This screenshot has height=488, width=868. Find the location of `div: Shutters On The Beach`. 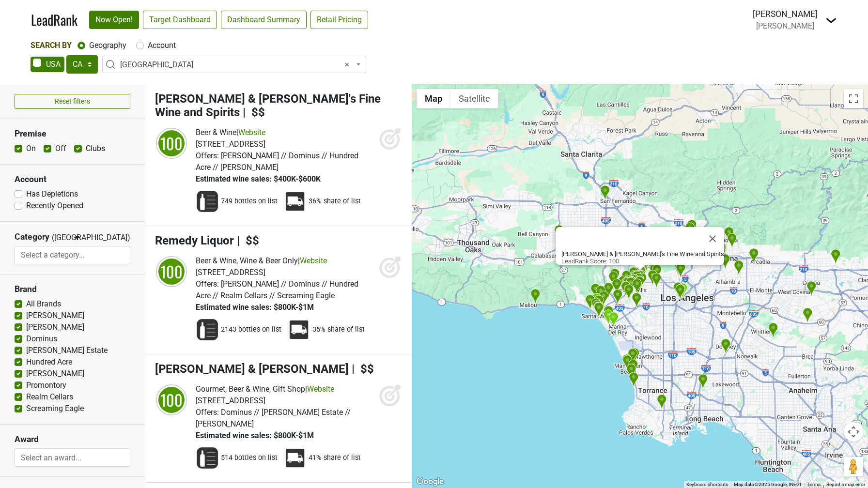

div: Shutters On The Beach is located at coordinates (599, 310).